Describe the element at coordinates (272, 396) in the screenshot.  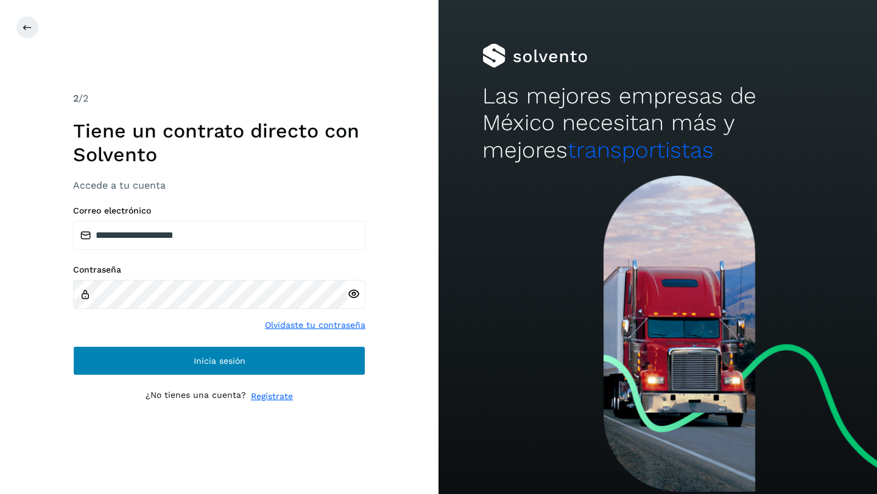
I see `a: Regístrate` at that location.